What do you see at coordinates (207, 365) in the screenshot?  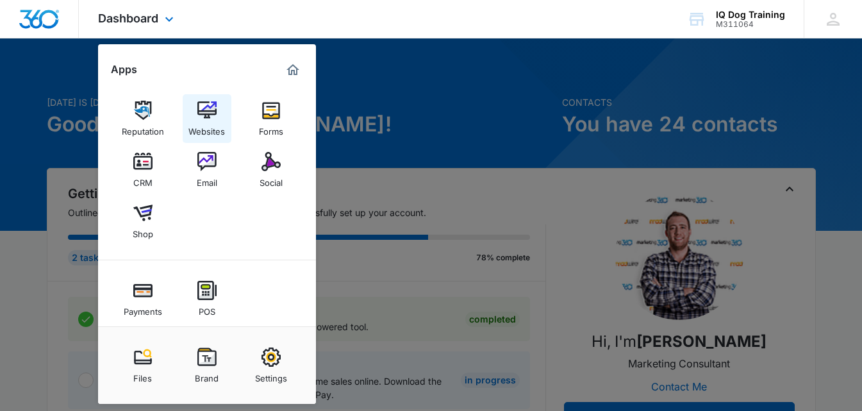 I see `a: Brand` at bounding box center [207, 365].